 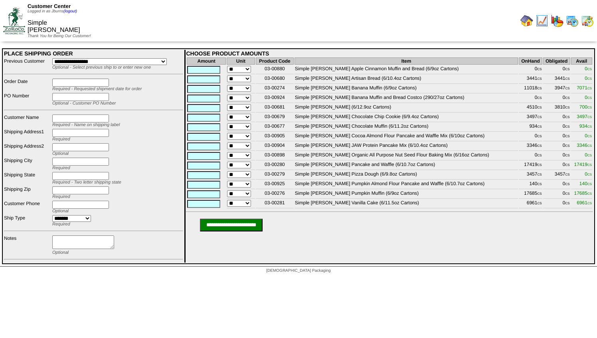 I want to click on span: 3497, so click(x=584, y=116).